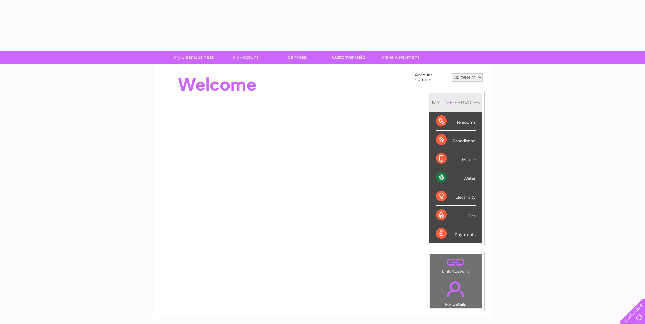 The height and width of the screenshot is (324, 645). What do you see at coordinates (456, 197) in the screenshot?
I see `div: Electricity` at bounding box center [456, 197].